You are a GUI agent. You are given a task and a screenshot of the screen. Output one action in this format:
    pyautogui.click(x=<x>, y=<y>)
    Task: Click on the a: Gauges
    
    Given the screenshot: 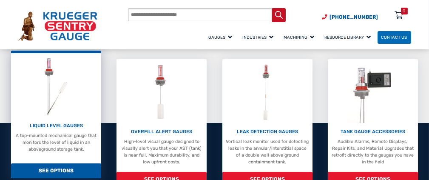 What is the action you would take?
    pyautogui.click(x=222, y=37)
    